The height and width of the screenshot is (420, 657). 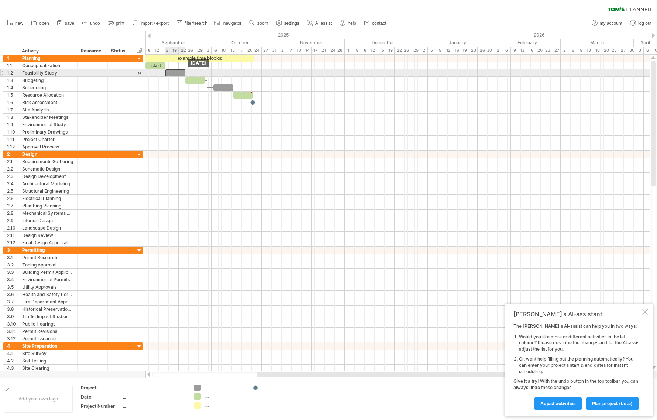 I want to click on div: 5 - 9, so click(x=436, y=50).